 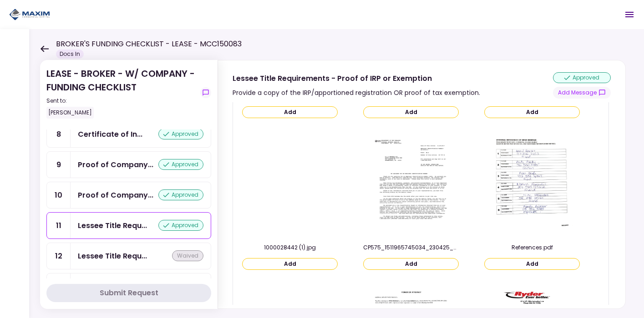 What do you see at coordinates (110, 134) in the screenshot?
I see `div: Certificate of Insurance` at bounding box center [110, 134].